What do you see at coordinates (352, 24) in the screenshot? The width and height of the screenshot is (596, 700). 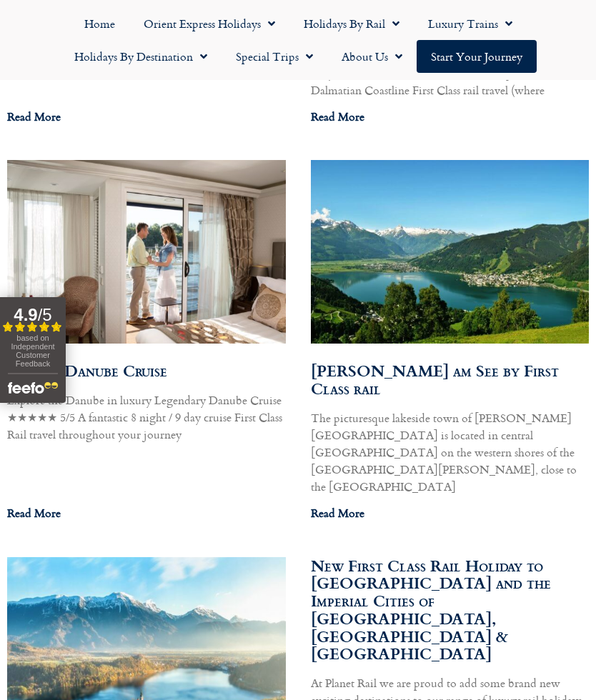 I see `a: Holidays by Rail` at bounding box center [352, 24].